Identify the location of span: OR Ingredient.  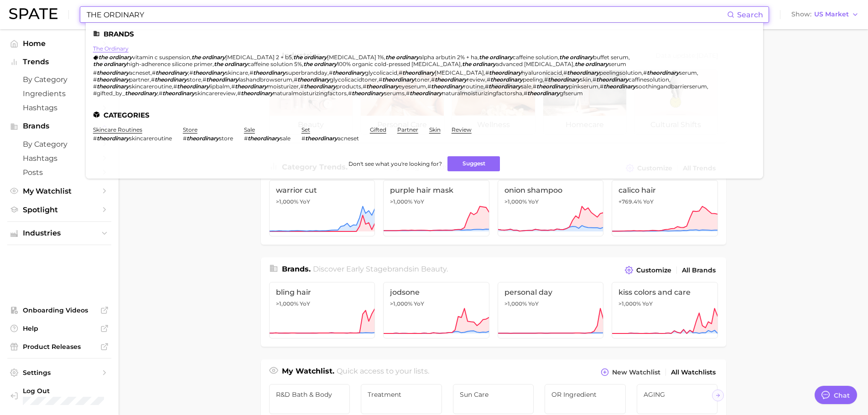
(585, 395).